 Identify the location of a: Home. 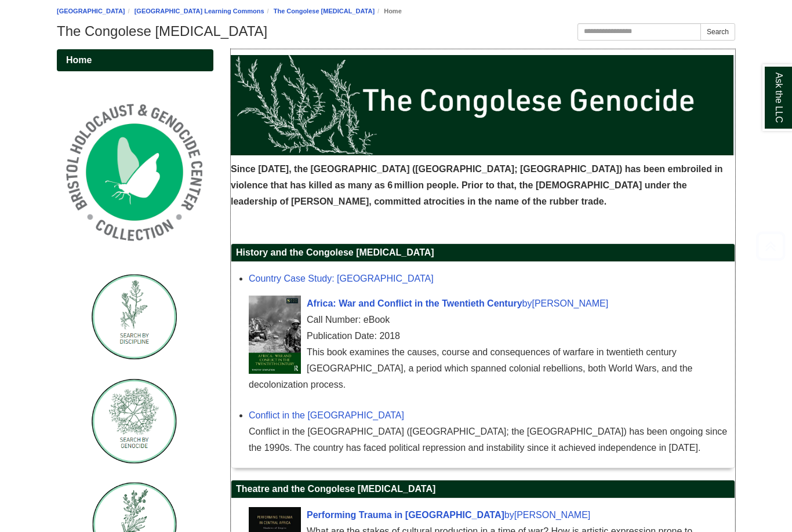
(135, 60).